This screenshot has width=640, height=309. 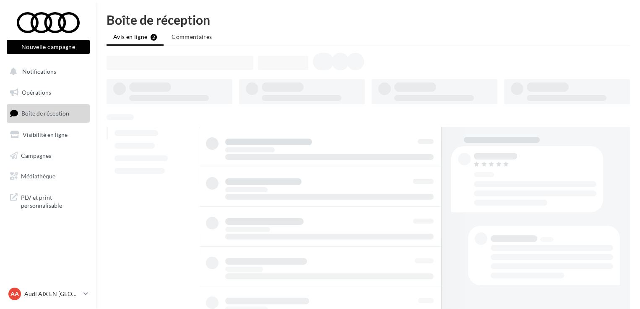 What do you see at coordinates (48, 201) in the screenshot?
I see `a: PLV et print personnalisable` at bounding box center [48, 201].